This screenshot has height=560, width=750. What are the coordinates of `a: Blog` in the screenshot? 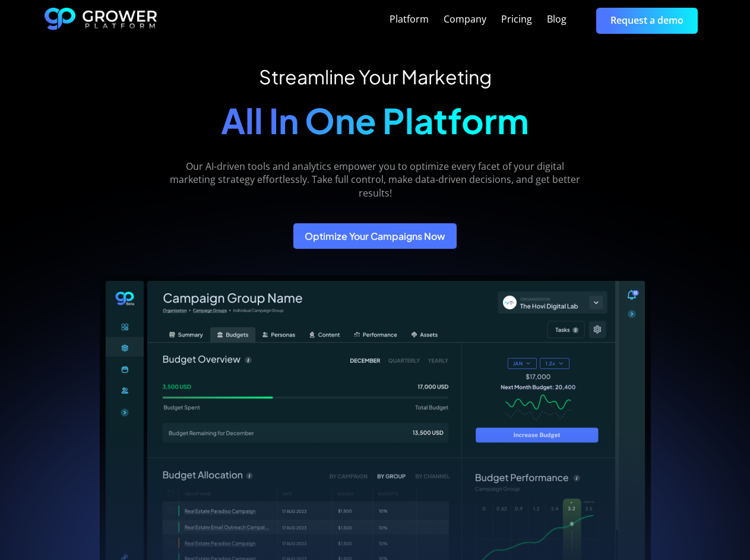 It's located at (556, 19).